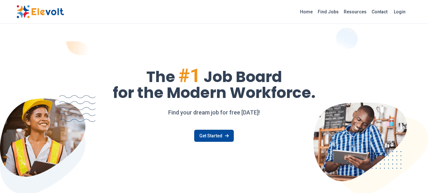 The width and height of the screenshot is (428, 193). What do you see at coordinates (356, 12) in the screenshot?
I see `a: Resources` at bounding box center [356, 12].